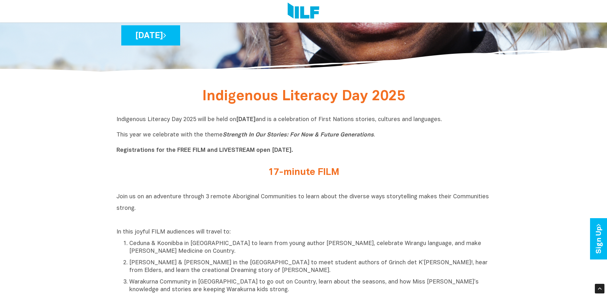  Describe the element at coordinates (304, 135) in the screenshot. I see `p: Indigenous Literacy Day 2025 will be held on and is a celebration of First Nations stories, cultu...` at that location.